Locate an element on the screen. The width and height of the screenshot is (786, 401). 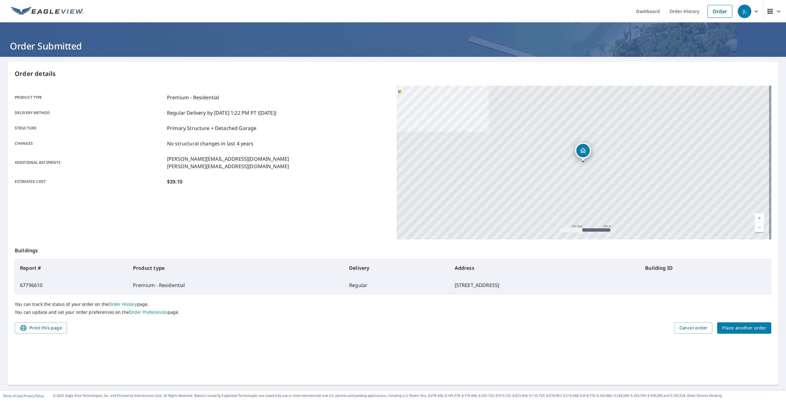
div: JL is located at coordinates (745, 11).